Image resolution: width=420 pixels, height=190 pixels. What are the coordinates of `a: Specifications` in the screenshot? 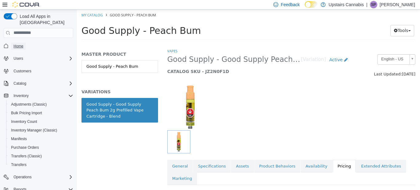 It's located at (135, 156).